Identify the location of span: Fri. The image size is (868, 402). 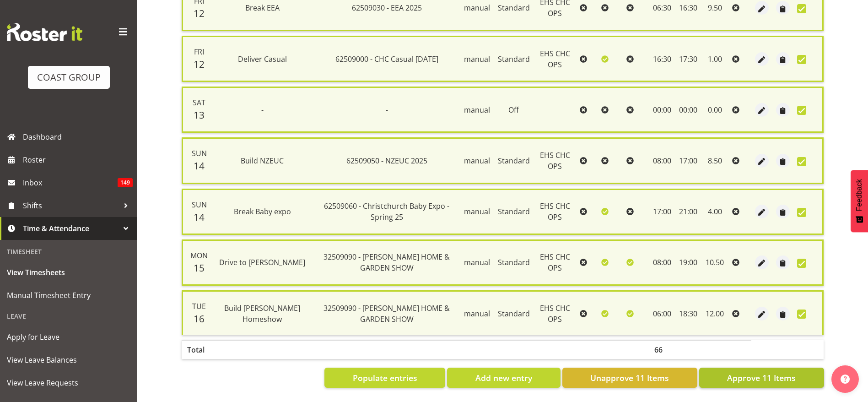
(199, 52).